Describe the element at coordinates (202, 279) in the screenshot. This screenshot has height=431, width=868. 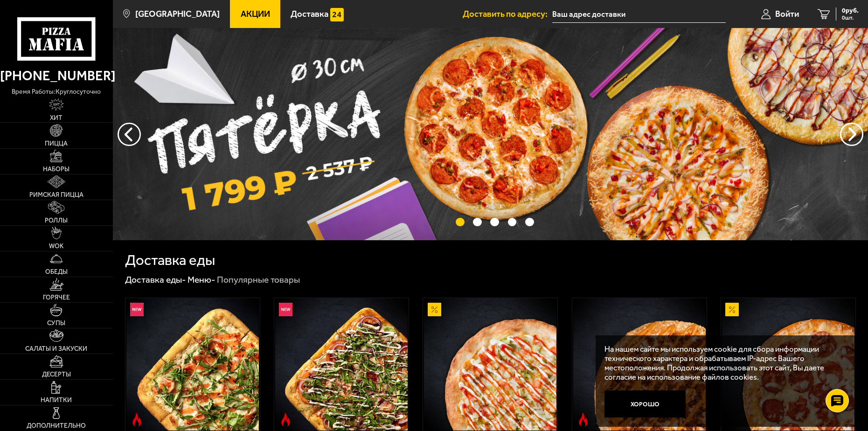
I see `a: Меню-` at that location.